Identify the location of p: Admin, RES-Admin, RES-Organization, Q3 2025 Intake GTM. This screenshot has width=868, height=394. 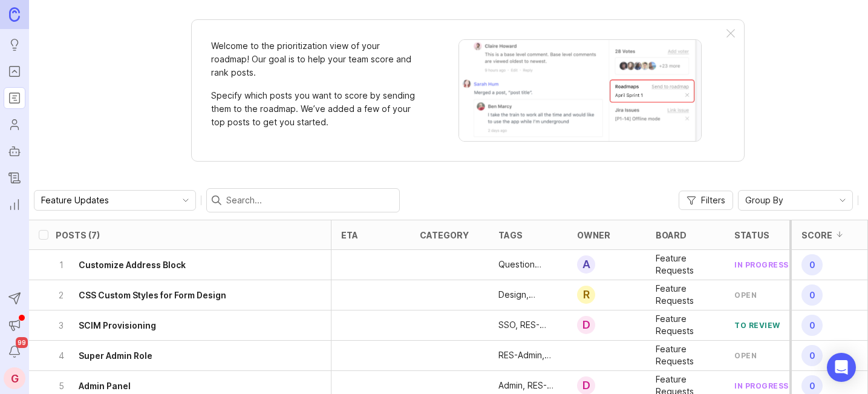
(528, 386).